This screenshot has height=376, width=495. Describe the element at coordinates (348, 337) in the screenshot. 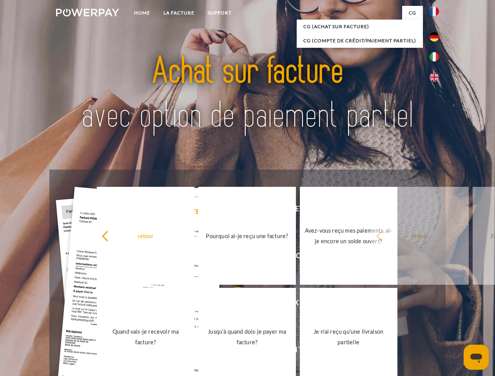

I see `div: Je n'ai reçu qu'une livraison partielle` at that location.